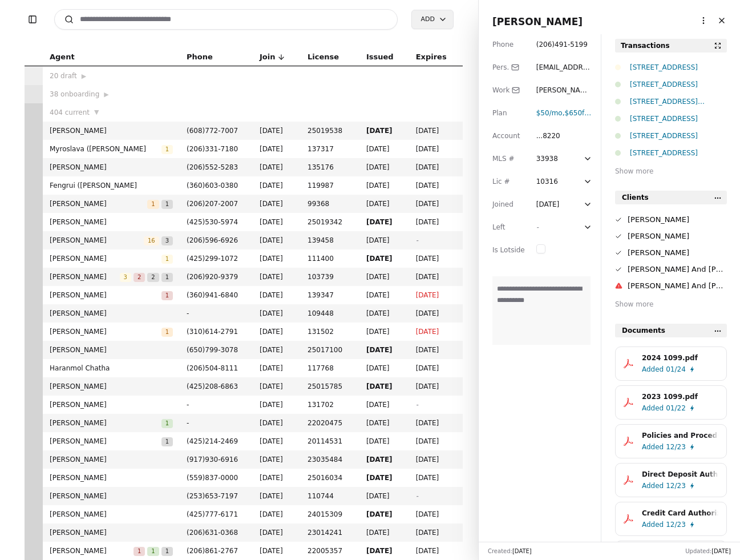 This screenshot has width=740, height=560. What do you see at coordinates (329, 386) in the screenshot?
I see `span: 25015785` at bounding box center [329, 386].